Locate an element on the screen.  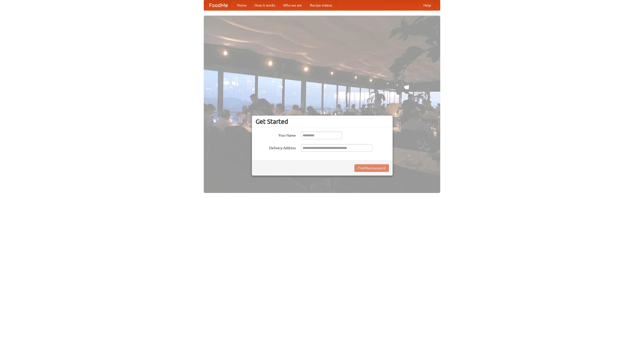
a: Home is located at coordinates (242, 5).